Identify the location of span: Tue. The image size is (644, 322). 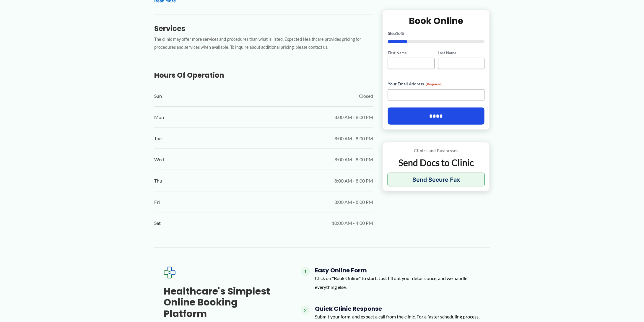
(158, 139).